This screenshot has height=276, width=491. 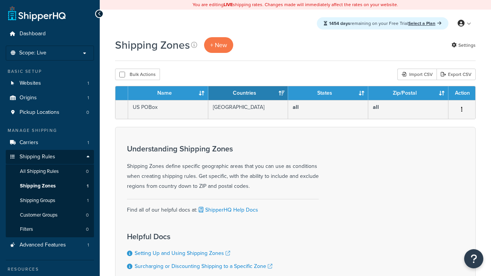 What do you see at coordinates (33, 34) in the screenshot?
I see `span: Dashboard` at bounding box center [33, 34].